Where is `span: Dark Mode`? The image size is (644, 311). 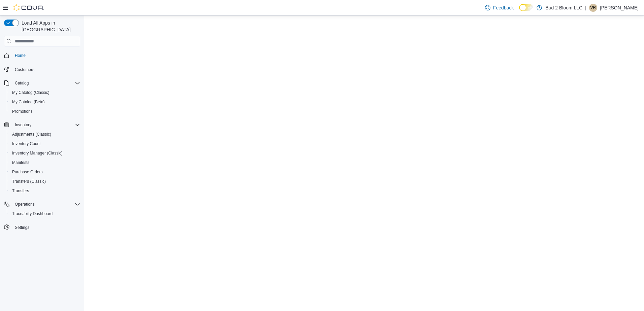 span: Dark Mode is located at coordinates (519, 11).